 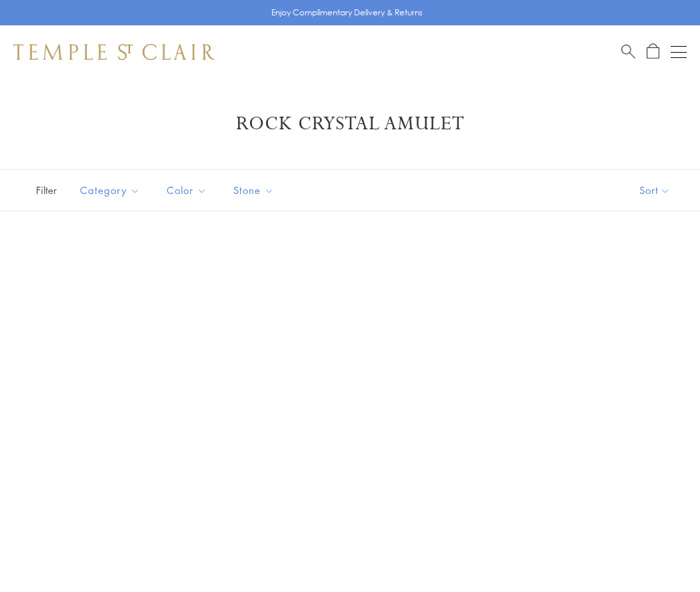 What do you see at coordinates (628, 52) in the screenshot?
I see `a: Search` at bounding box center [628, 52].